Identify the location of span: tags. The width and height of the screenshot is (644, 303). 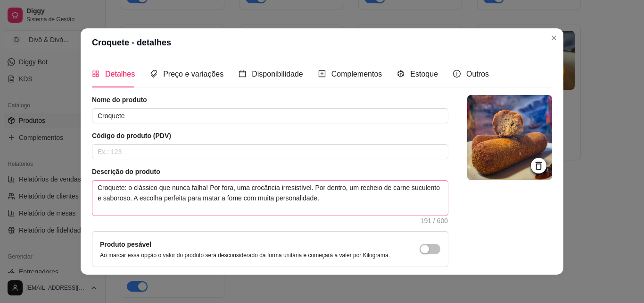
(154, 73).